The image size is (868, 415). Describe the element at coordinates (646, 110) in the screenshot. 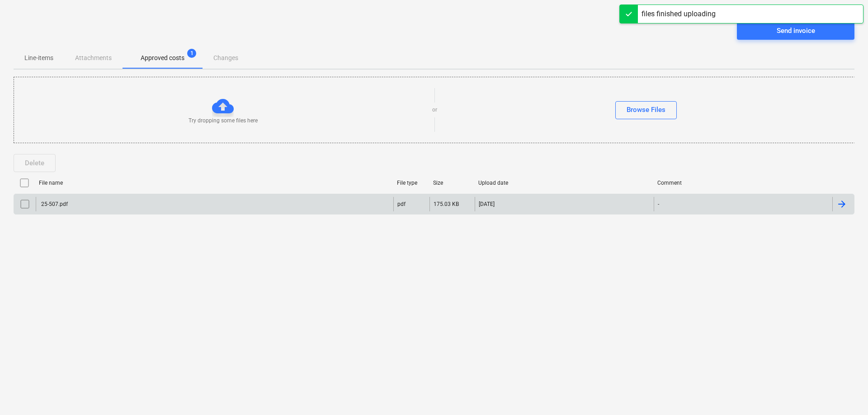

I see `button: Browse Files` at that location.